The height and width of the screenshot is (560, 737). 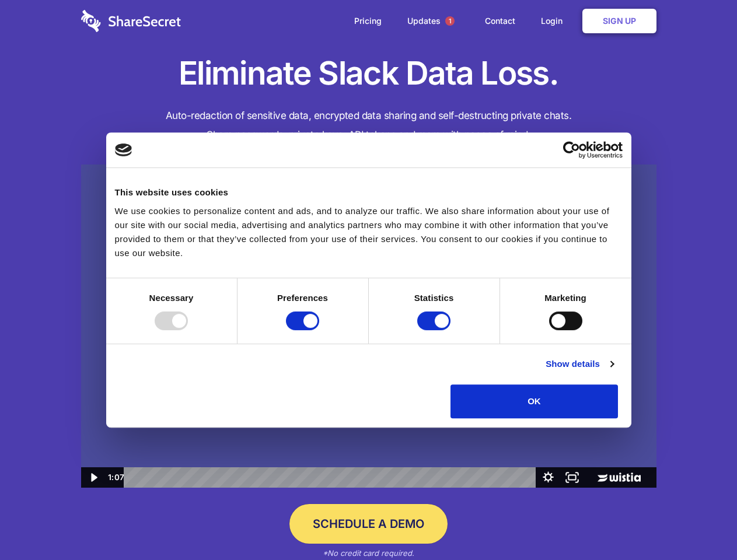 What do you see at coordinates (93, 477) in the screenshot?
I see `button: Play Video` at bounding box center [93, 477].